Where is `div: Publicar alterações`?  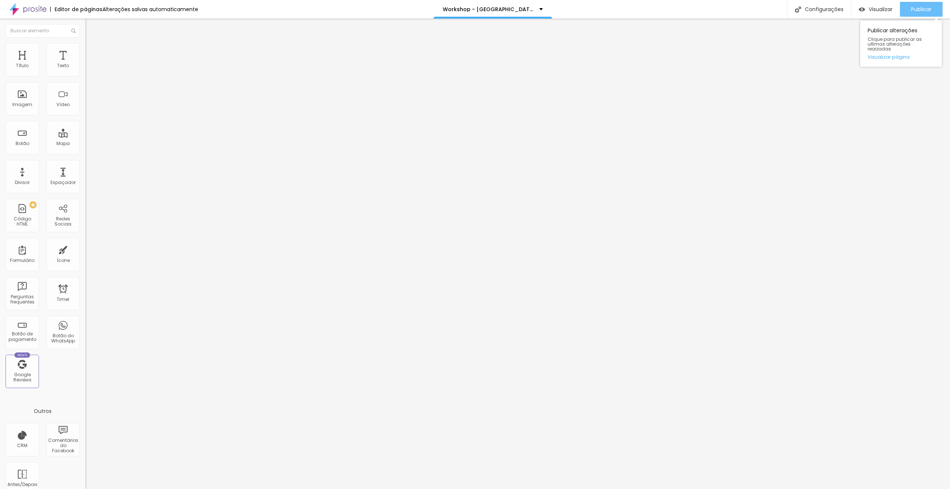 div: Publicar alterações is located at coordinates (901, 43).